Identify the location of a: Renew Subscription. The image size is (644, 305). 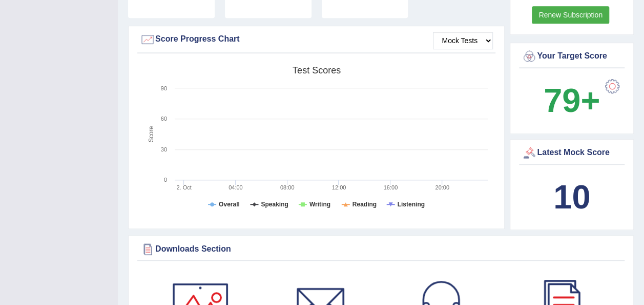
(570, 15).